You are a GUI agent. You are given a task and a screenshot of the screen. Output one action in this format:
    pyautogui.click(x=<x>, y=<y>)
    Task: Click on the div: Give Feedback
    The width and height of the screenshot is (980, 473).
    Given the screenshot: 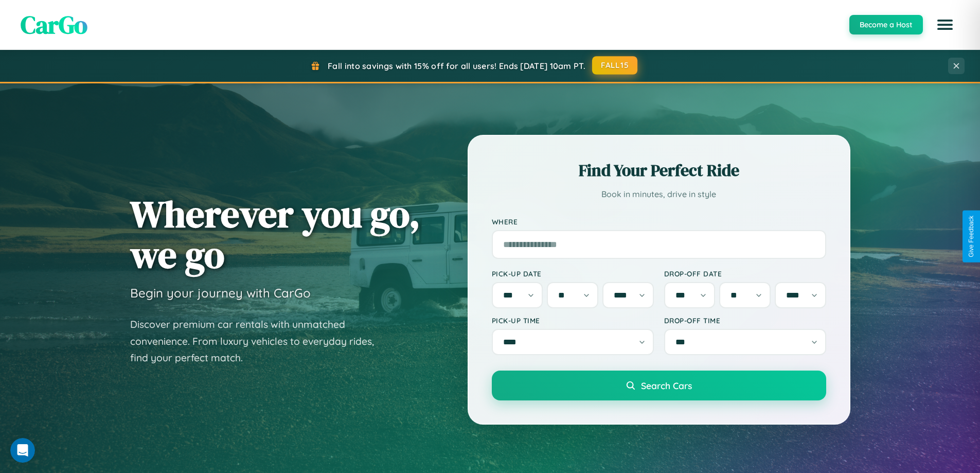 What is the action you would take?
    pyautogui.click(x=972, y=236)
    